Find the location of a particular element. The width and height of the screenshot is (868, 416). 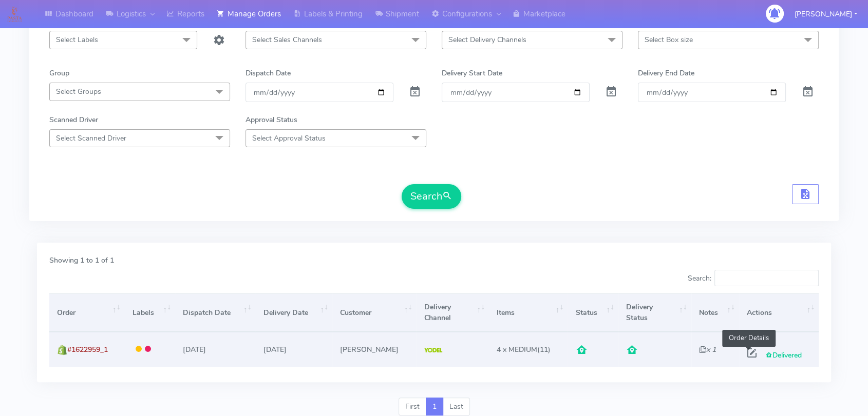

th: Delivery Status: activate to sort column ascending is located at coordinates (655, 312).